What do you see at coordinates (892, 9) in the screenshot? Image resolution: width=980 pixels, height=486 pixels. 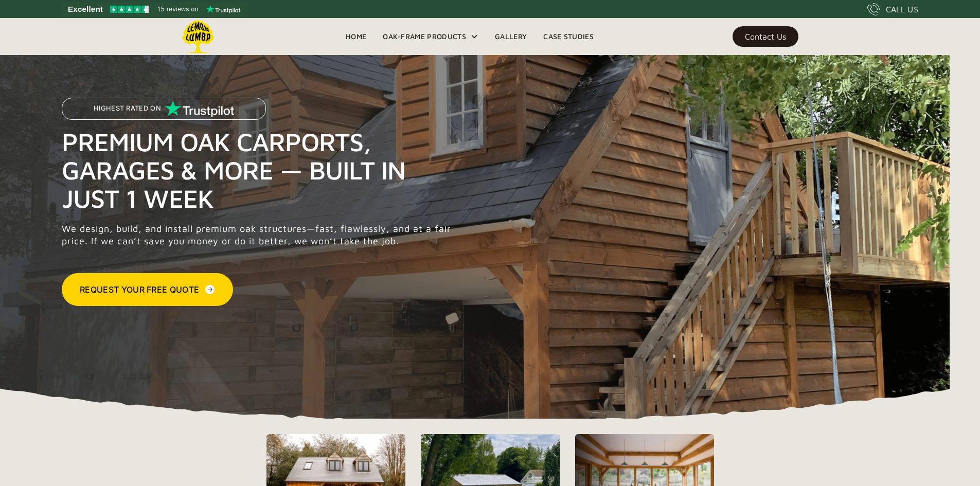 I see `a: CALL US` at bounding box center [892, 9].